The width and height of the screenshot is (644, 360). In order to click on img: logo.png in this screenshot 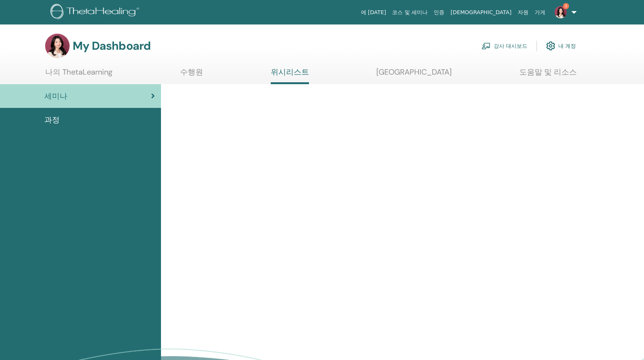, I will do `click(96, 12)`.